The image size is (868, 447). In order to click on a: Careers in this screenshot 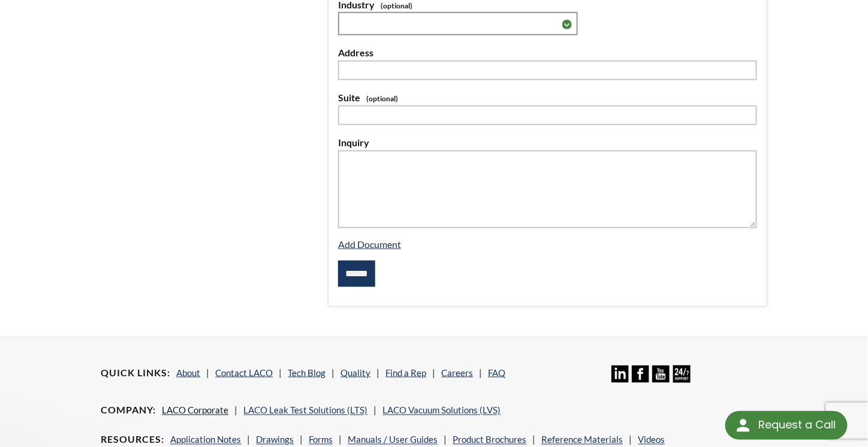, I will do `click(457, 373)`.